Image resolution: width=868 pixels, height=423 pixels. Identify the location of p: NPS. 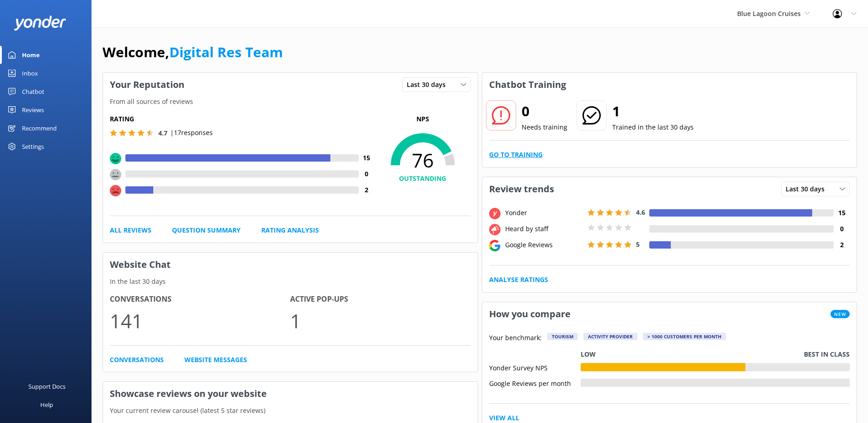
(423, 119).